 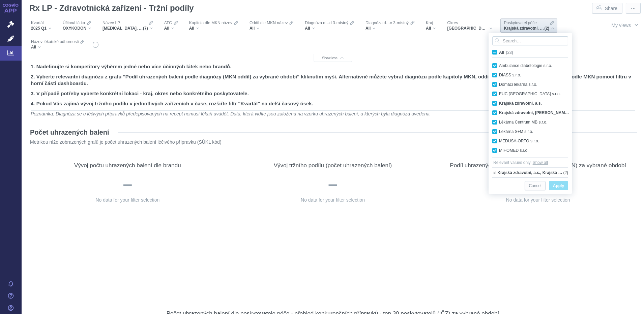 What do you see at coordinates (112, 8) in the screenshot?
I see `h1: Rx LP - Zdravotnická zařízení - Tržní podíly` at bounding box center [112, 8].